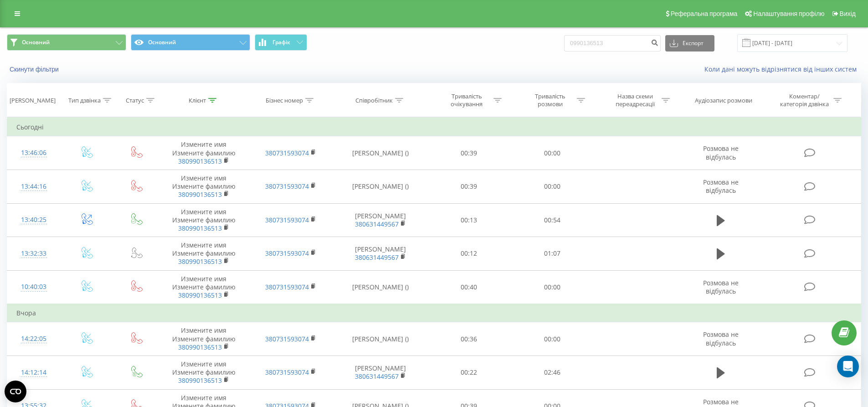  What do you see at coordinates (16, 391) in the screenshot?
I see `button: Open CMP widget` at bounding box center [16, 391].